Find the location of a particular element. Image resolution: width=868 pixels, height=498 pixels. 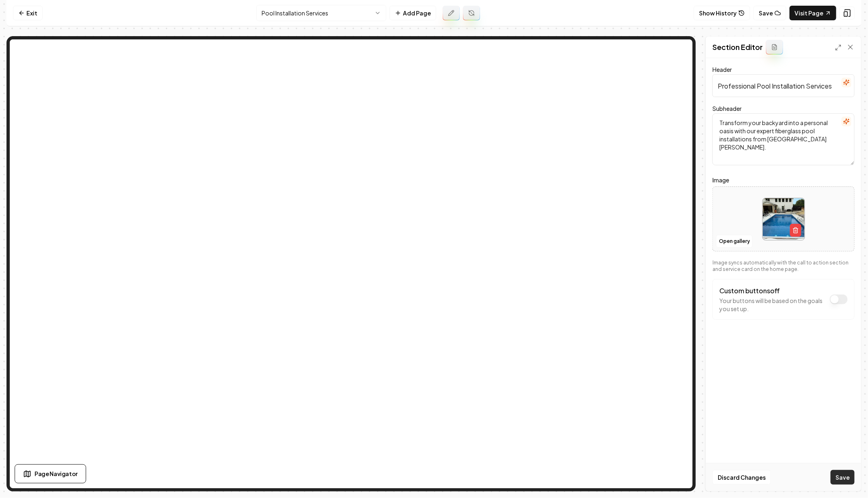

button: Edit admin page prompt is located at coordinates (451, 13).